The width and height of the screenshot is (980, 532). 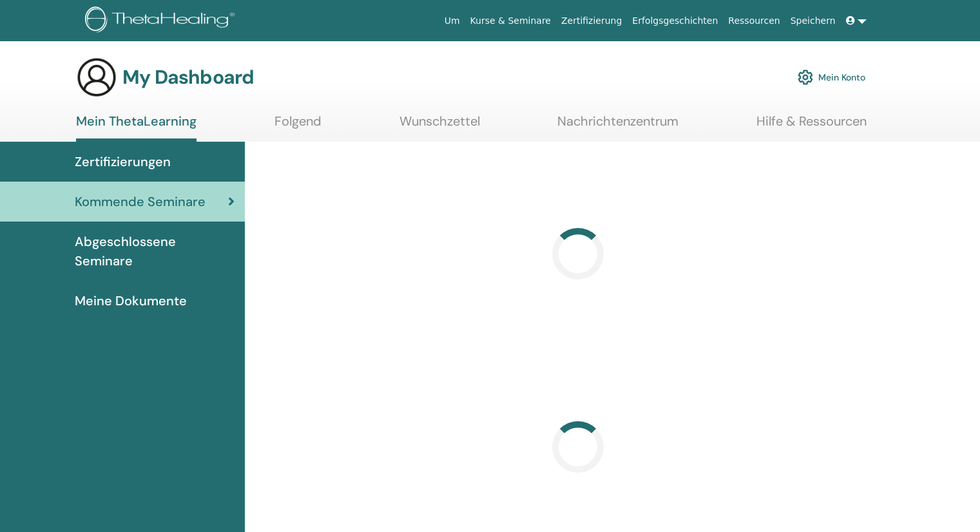 What do you see at coordinates (439, 126) in the screenshot?
I see `a: Wunschzettel` at bounding box center [439, 126].